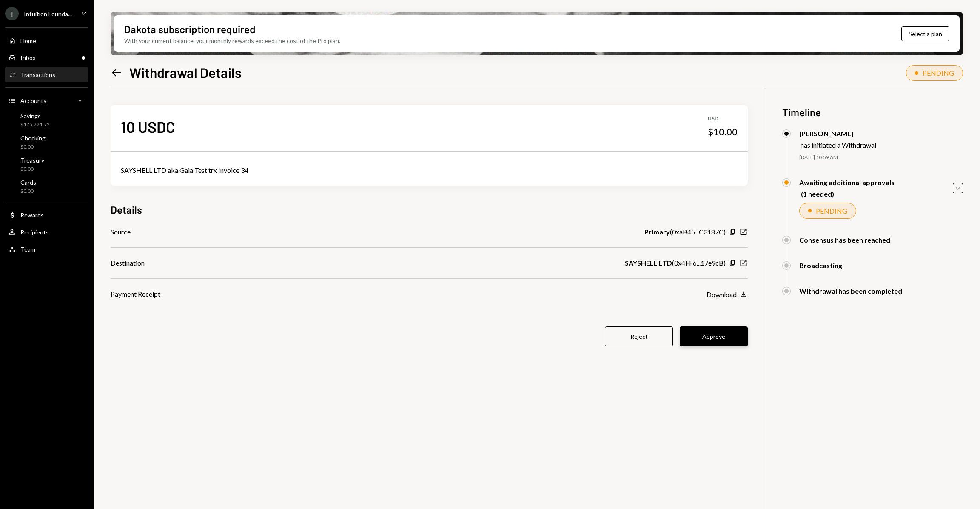 This screenshot has width=980, height=509. Describe the element at coordinates (232, 40) in the screenshot. I see `div: With your current balance, your monthly rewards exceed the cost of the Pro plan.` at that location.